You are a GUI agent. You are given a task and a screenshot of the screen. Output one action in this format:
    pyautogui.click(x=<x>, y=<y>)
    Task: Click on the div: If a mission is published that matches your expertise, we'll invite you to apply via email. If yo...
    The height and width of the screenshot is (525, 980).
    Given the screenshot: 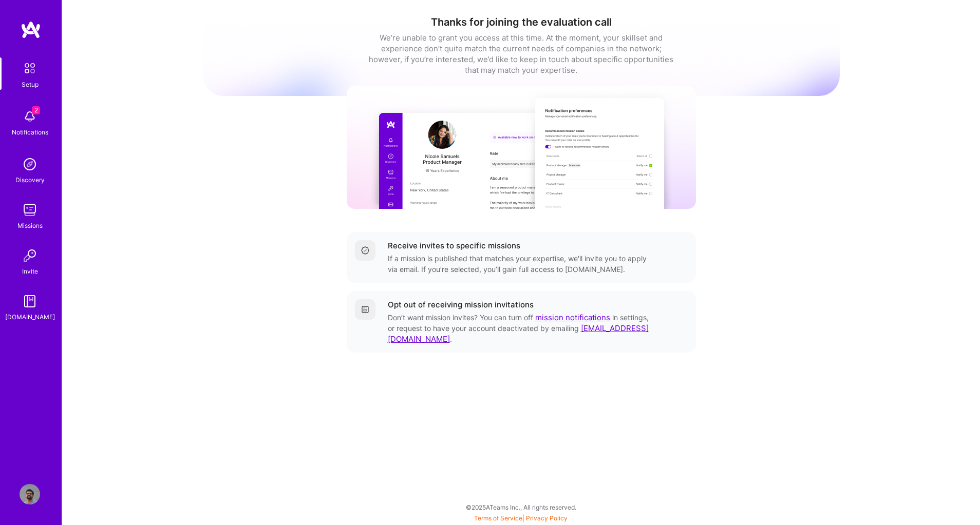 What is the action you would take?
    pyautogui.click(x=519, y=264)
    